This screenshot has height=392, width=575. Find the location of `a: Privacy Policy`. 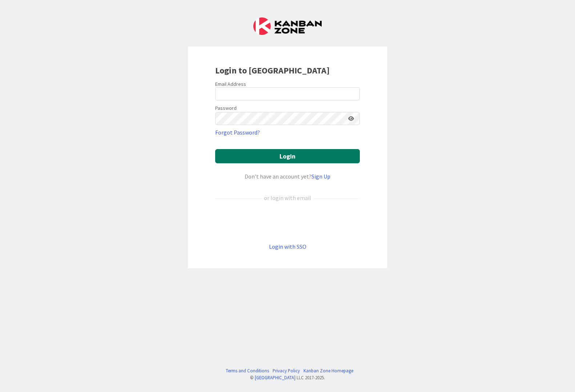

a: Privacy Policy is located at coordinates (286, 370).